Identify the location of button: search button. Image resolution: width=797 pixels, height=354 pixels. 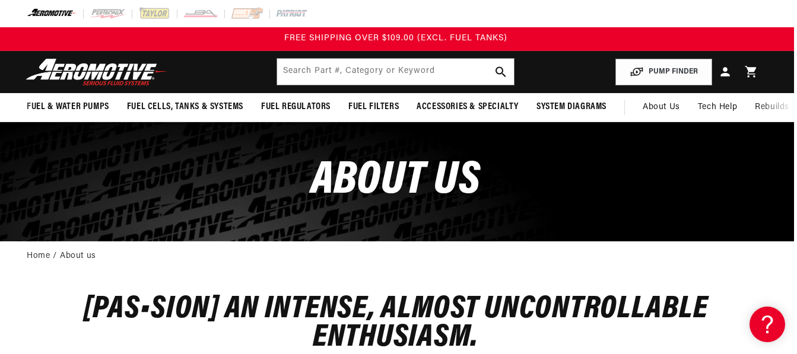
(501, 72).